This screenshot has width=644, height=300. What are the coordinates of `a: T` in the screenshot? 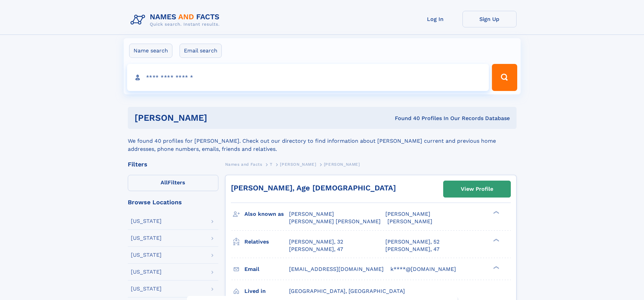 It's located at (271, 164).